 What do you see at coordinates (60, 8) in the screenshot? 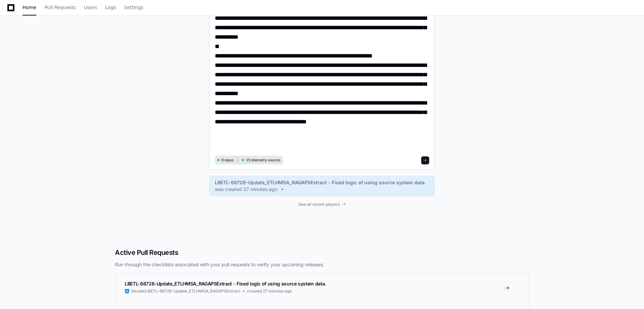
I see `span: Pull Requests` at bounding box center [60, 8].